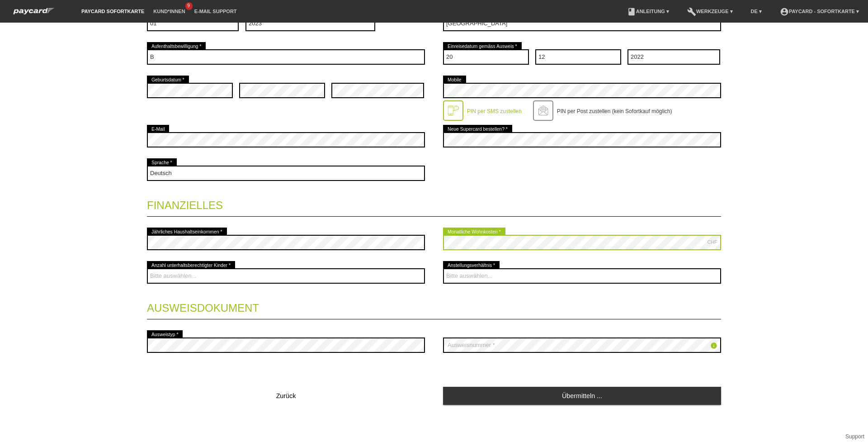  What do you see at coordinates (692, 12) in the screenshot?
I see `i: build` at bounding box center [692, 12].